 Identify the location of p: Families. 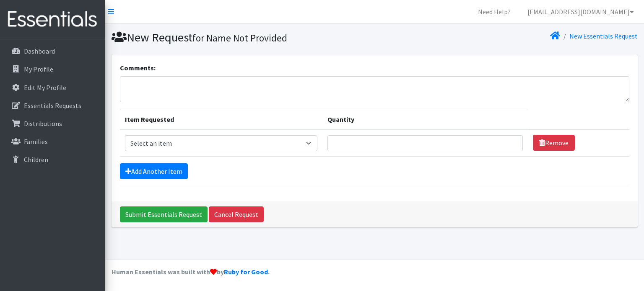
(36, 141).